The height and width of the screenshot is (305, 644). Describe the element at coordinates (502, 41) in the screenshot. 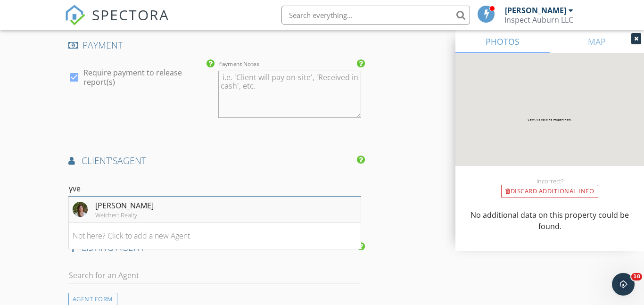

I see `a: PHOTOS` at that location.